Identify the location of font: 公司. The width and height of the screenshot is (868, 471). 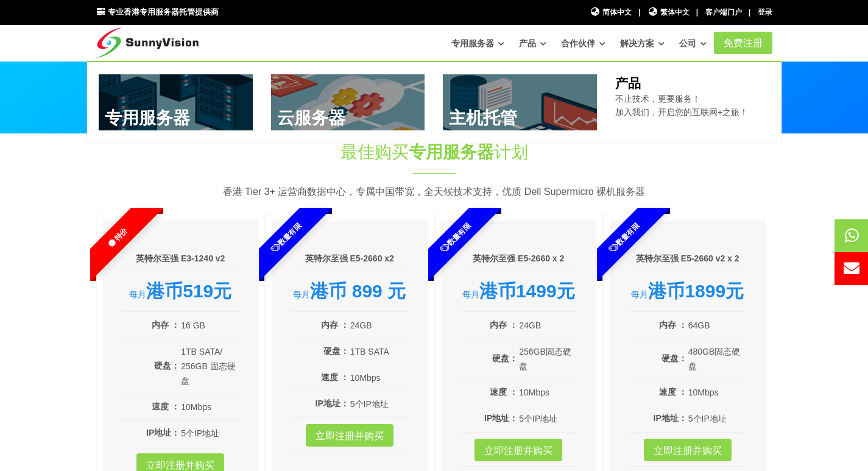
(687, 43).